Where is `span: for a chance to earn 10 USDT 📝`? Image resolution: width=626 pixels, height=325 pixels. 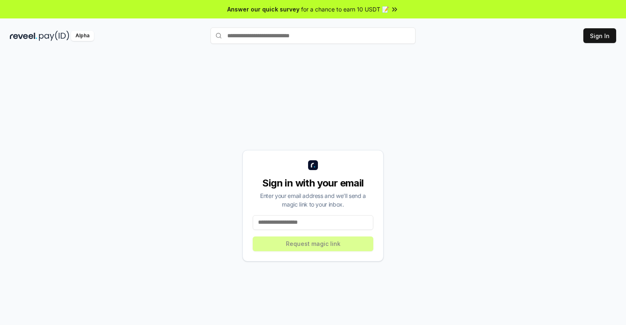 span: for a chance to earn 10 USDT 📝 is located at coordinates (345, 9).